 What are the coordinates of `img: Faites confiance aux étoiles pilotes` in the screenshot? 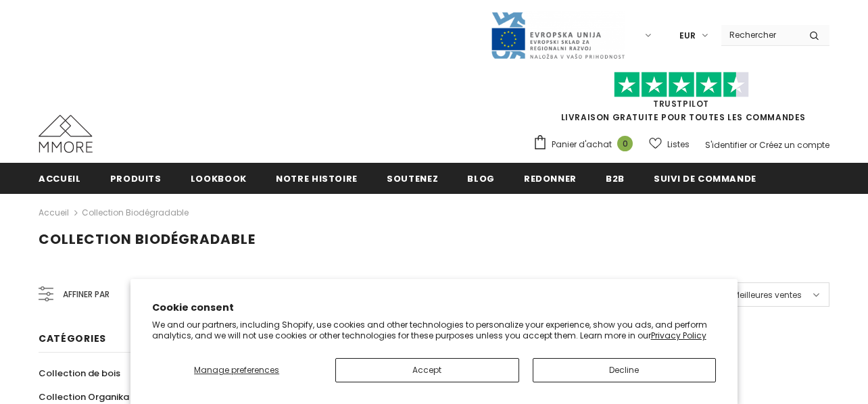 It's located at (681, 85).